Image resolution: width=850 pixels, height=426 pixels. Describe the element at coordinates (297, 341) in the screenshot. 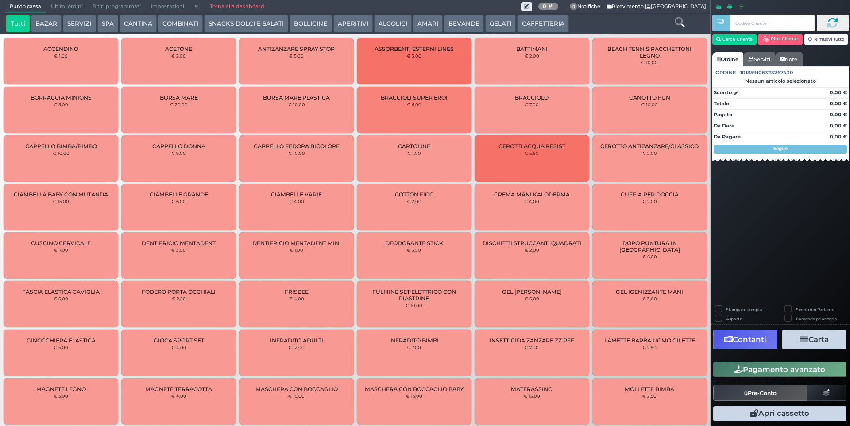

I see `span: INFRADITO ADULTI` at that location.